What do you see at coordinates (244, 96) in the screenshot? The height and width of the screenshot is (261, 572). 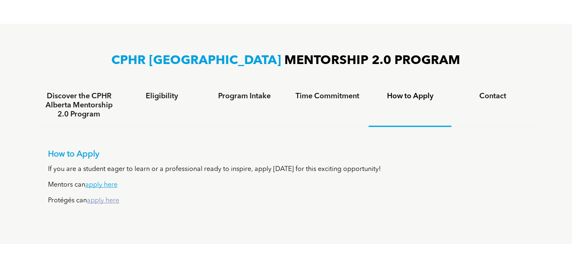 I see `h4: Program Intake` at bounding box center [244, 96].